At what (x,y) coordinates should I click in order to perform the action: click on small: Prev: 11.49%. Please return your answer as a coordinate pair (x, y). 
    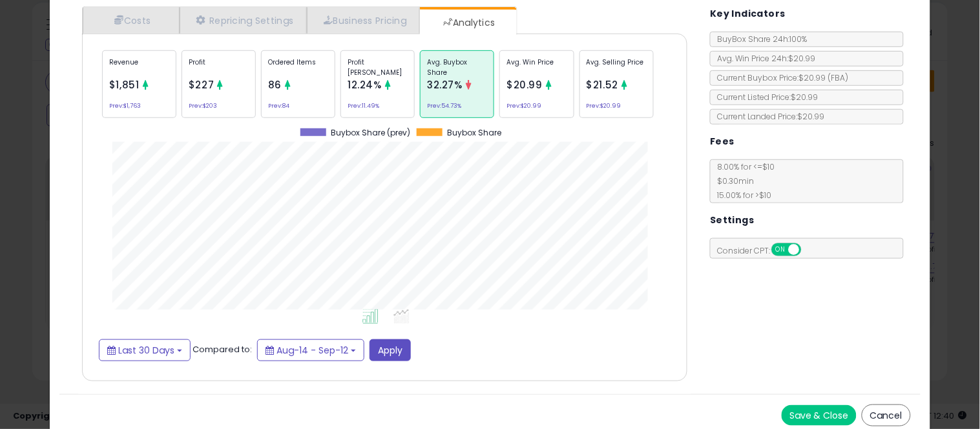
    Looking at the image, I should click on (363, 106).